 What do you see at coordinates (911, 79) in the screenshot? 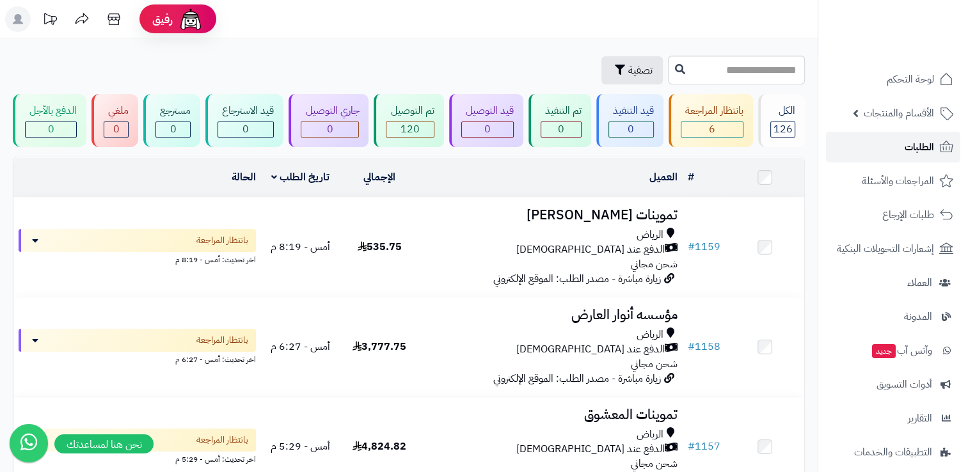
I see `span: لوحة التحكم` at bounding box center [911, 79].